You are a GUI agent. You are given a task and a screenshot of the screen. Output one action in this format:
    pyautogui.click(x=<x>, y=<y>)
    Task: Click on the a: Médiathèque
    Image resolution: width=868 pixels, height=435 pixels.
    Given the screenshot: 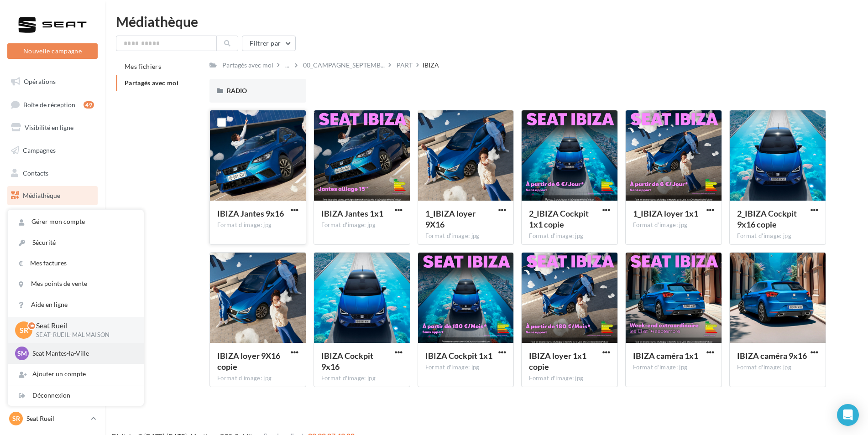 What is the action you would take?
    pyautogui.click(x=53, y=196)
    